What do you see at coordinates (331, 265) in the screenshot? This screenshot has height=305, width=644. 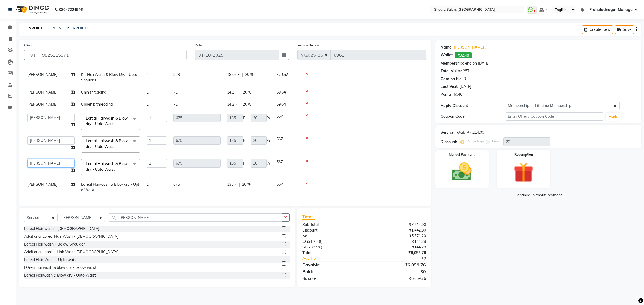 I see `div: Payable:` at bounding box center [331, 265].